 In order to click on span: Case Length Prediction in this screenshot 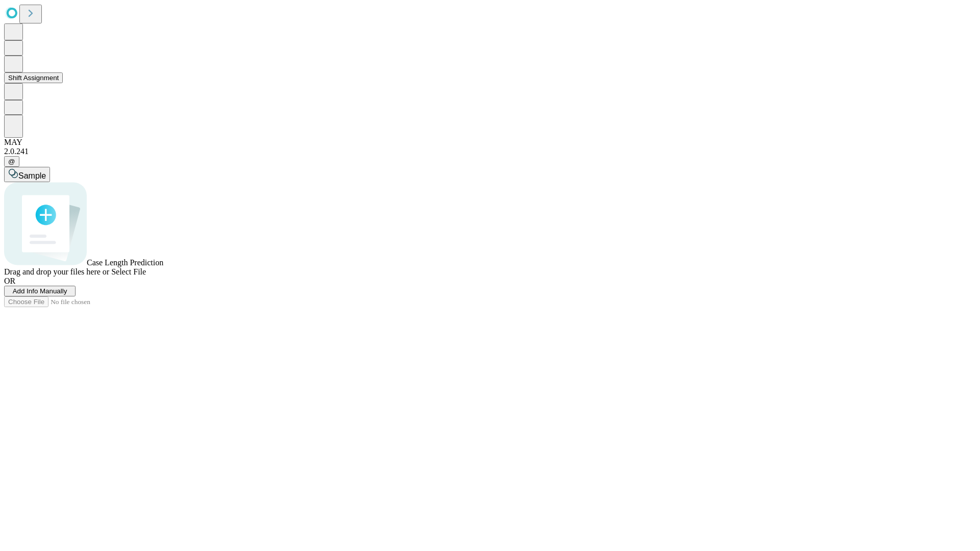, I will do `click(125, 262)`.